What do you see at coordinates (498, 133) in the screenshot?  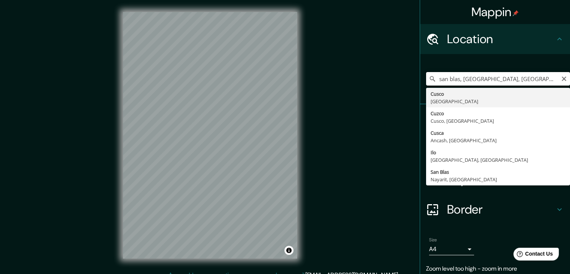 I see `div: Cusca` at bounding box center [498, 133].